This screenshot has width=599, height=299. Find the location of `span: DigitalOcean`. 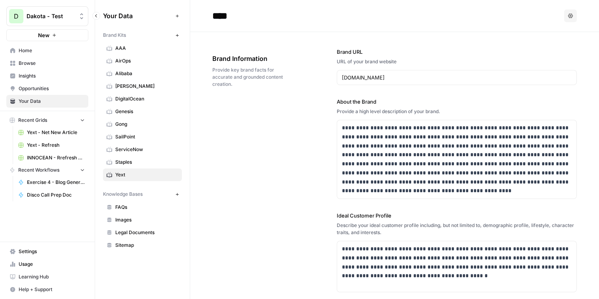

span: DigitalOcean is located at coordinates (147, 99).